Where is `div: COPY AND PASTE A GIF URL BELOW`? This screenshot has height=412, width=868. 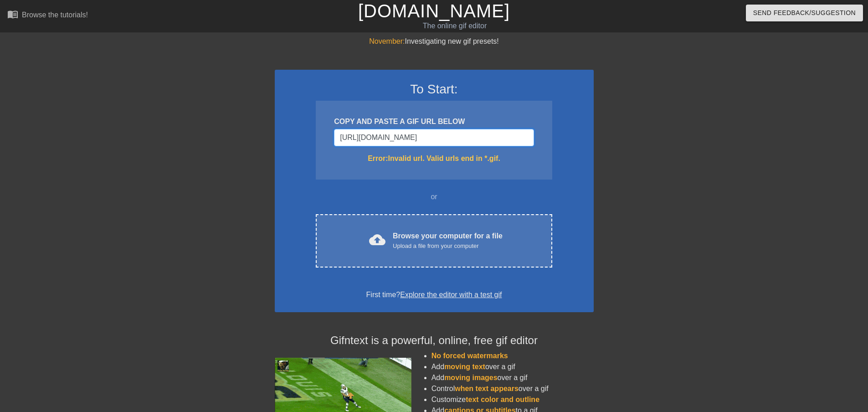
div: COPY AND PASTE A GIF URL BELOW is located at coordinates (434, 121).